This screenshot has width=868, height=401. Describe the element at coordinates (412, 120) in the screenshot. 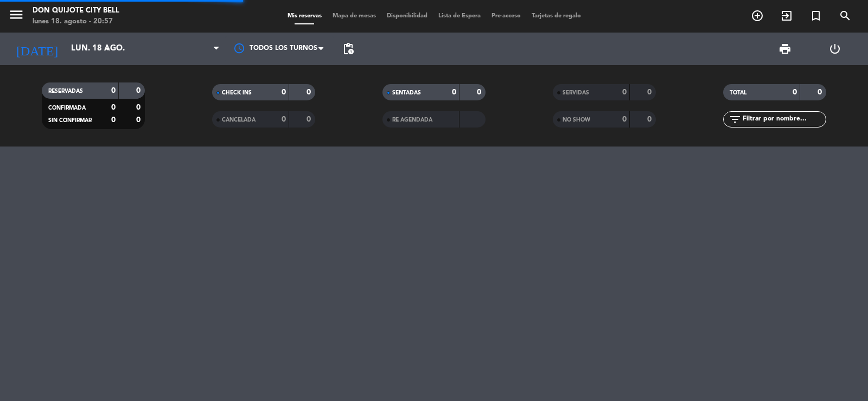

I see `span: RE AGENDADA` at that location.